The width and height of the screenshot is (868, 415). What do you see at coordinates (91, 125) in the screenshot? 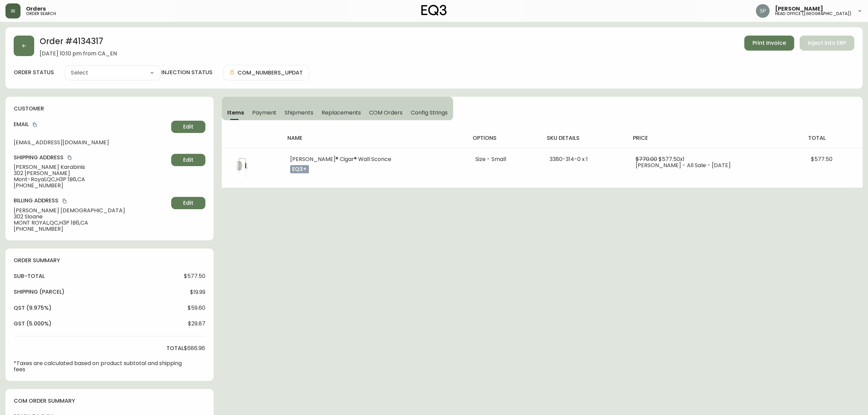
I see `h4: Email` at bounding box center [91, 125].